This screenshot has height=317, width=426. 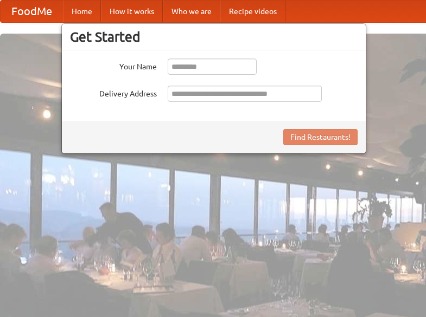 I want to click on a: FoodMe, so click(x=31, y=11).